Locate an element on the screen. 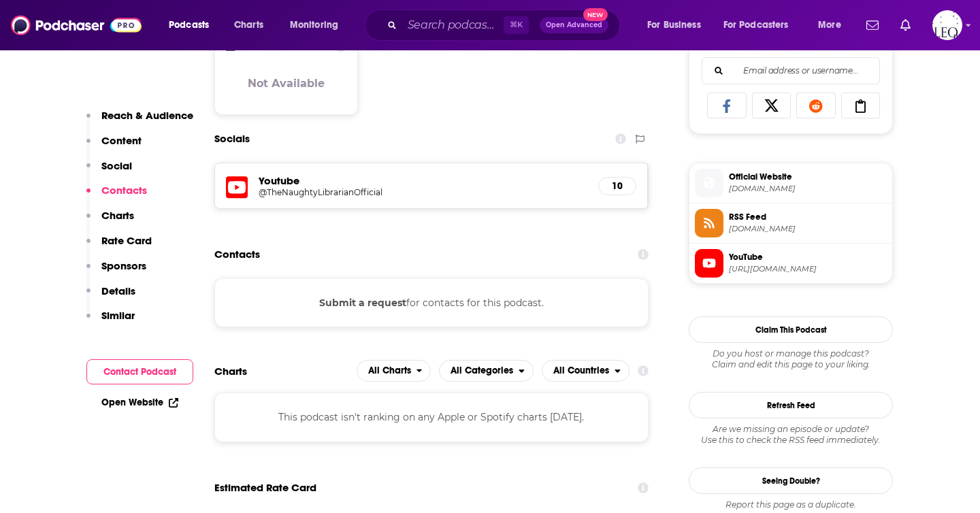 This screenshot has width=980, height=513. a: @TheNaughtyLibrarianOfficial is located at coordinates (423, 192).